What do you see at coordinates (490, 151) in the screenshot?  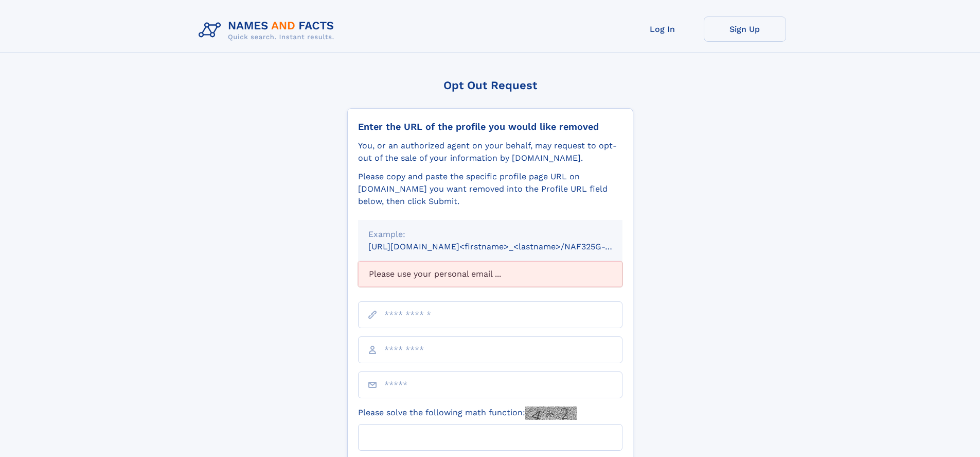 I see `div: You, or an authorized agent on your behalf, may request to opt-out of the sale of your informatio...` at bounding box center [490, 151].